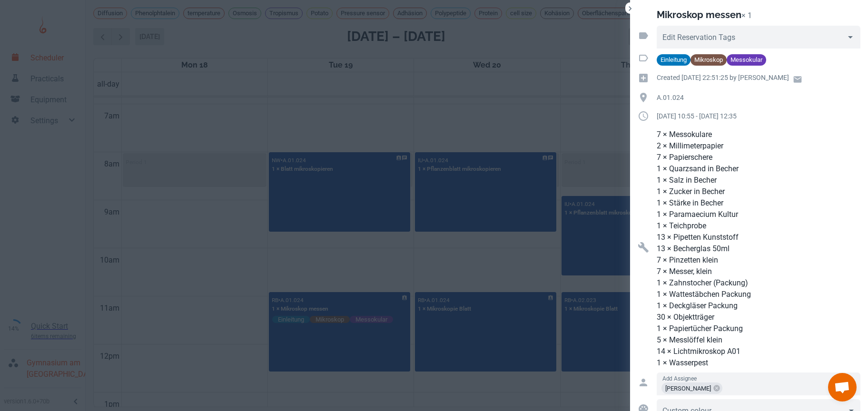  What do you see at coordinates (759, 329) in the screenshot?
I see `p: 1 × Papiertücher Packung` at bounding box center [759, 329].